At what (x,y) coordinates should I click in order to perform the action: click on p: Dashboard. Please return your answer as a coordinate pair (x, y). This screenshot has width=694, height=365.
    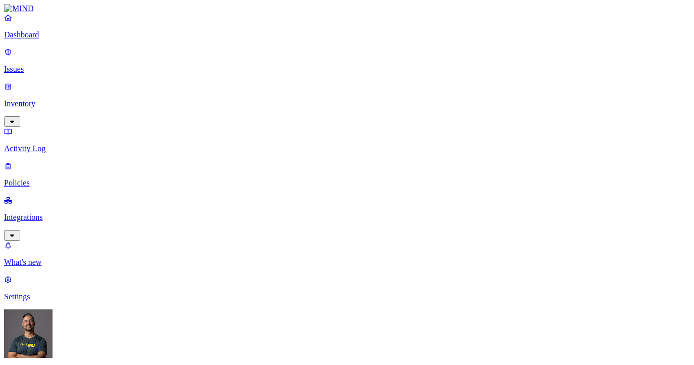
    Looking at the image, I should click on (347, 35).